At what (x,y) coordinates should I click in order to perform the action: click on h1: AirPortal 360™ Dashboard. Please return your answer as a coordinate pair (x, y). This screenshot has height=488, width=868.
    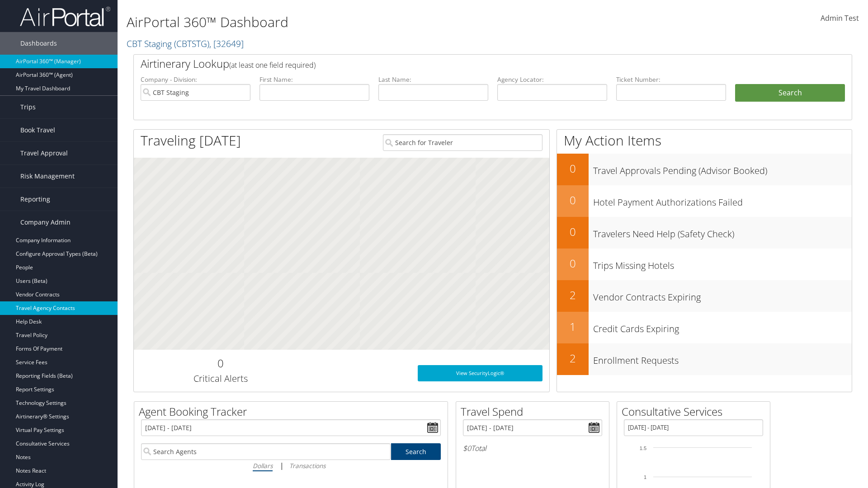
    Looking at the image, I should click on (371, 22).